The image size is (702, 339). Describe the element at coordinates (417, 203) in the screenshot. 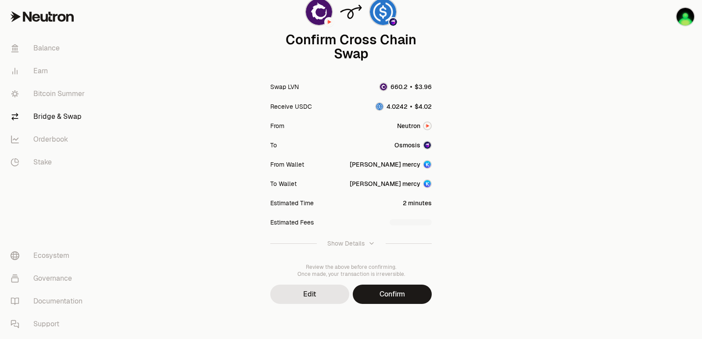

I see `div: 2 minutes` at that location.